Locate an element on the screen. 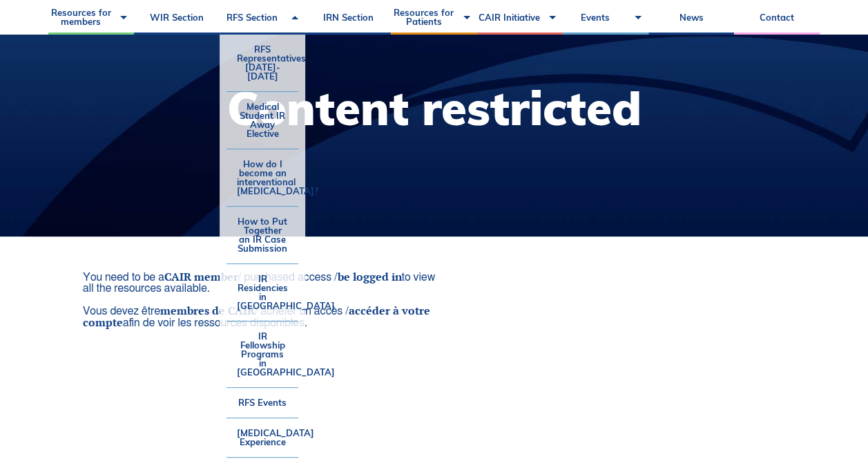 This screenshot has height=466, width=868. div: You need to be a / purchased access / to view all the resources available. Vous devez être / ache... is located at coordinates (265, 300).